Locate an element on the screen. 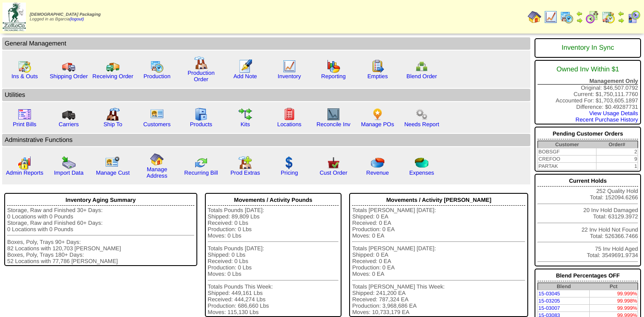  img: calendarcustomer.gif is located at coordinates (634, 17).